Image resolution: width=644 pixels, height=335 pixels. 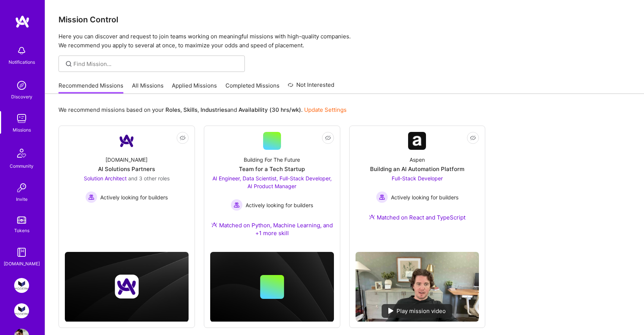 What do you see at coordinates (191, 110) in the screenshot?
I see `b: Skills` at bounding box center [191, 110].